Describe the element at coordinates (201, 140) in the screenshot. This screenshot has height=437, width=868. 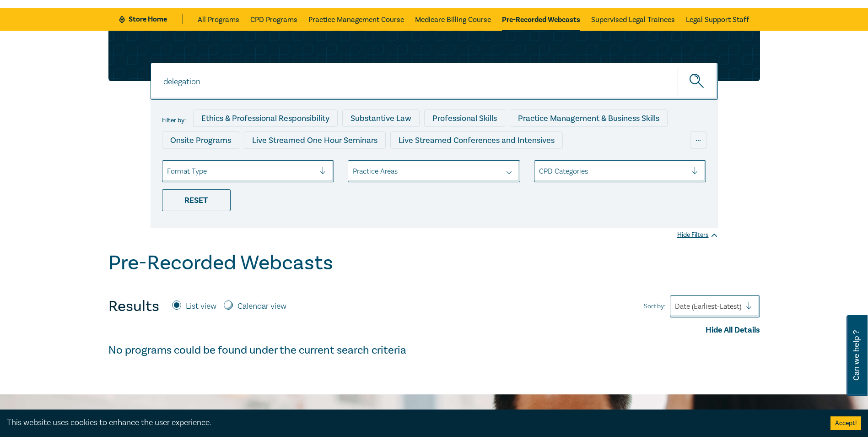
I see `div: Onsite Programs` at that location.